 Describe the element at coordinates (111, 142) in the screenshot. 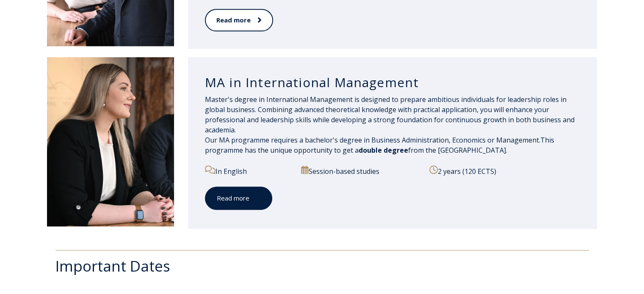

I see `img: DSC_1907` at that location.